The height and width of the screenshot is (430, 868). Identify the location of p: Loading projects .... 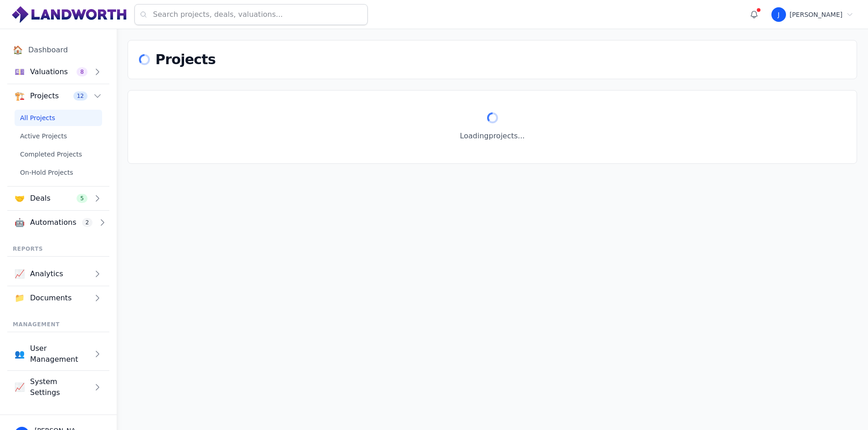
(492, 136).